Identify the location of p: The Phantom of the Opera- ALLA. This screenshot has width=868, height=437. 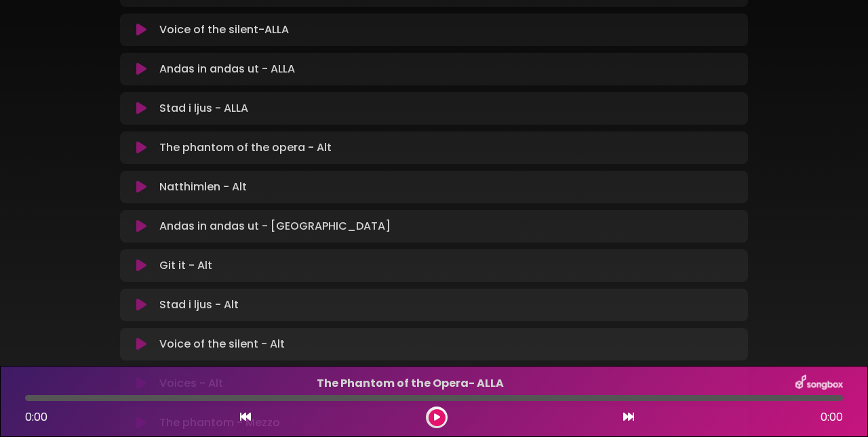
(410, 383).